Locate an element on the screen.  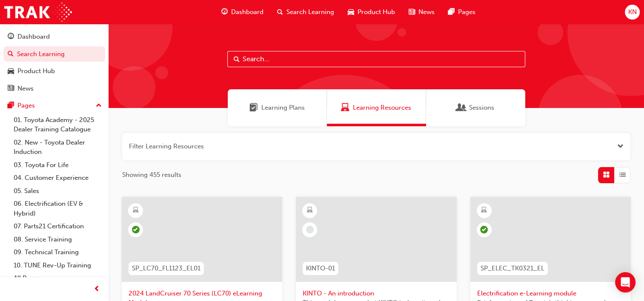
a: 03. Toyota For Life is located at coordinates (57, 165).